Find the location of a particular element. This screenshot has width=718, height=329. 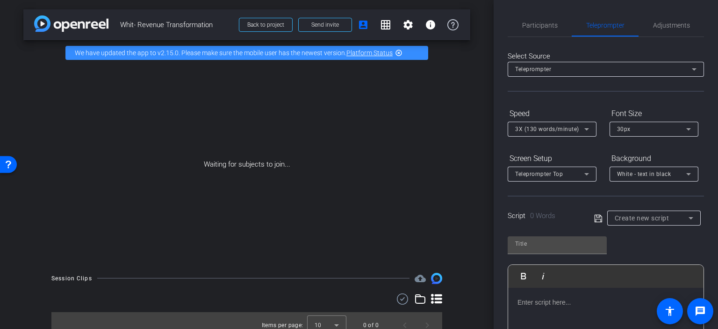

div: Script is located at coordinates (544, 215).